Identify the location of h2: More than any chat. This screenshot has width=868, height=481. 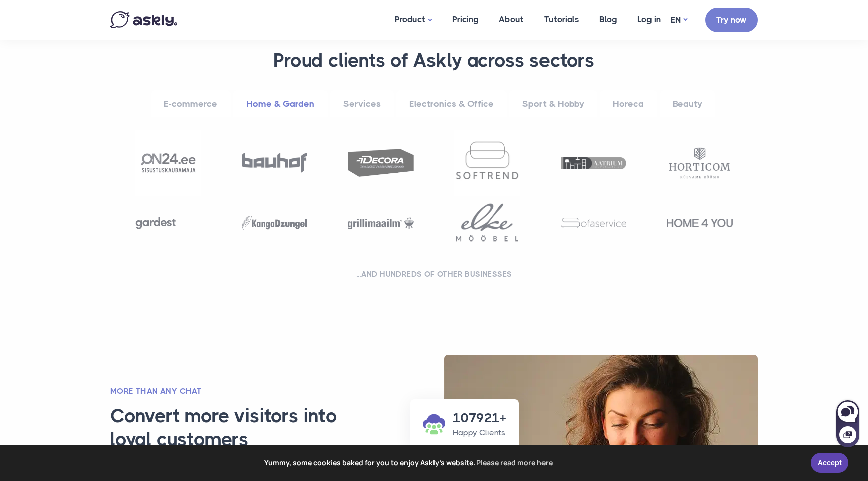
(239, 391).